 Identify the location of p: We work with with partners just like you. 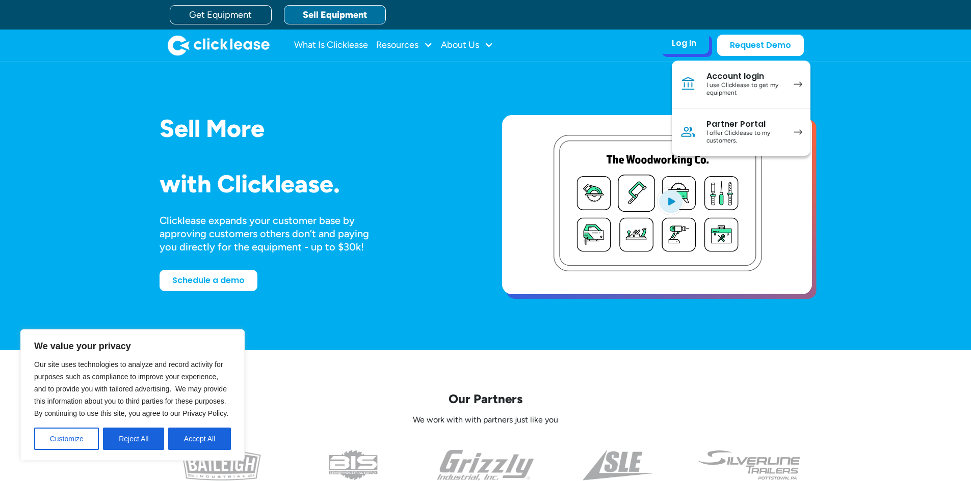
(486, 420).